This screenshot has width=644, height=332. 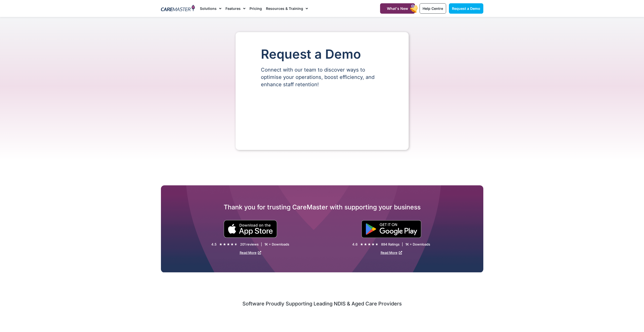 I want to click on h2: Thank you for trusting CareMaster with supporting your business, so click(x=322, y=207).